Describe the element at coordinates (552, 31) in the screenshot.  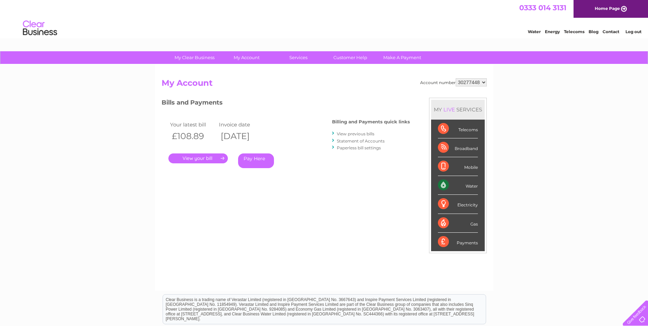
I see `a: Energy` at that location.